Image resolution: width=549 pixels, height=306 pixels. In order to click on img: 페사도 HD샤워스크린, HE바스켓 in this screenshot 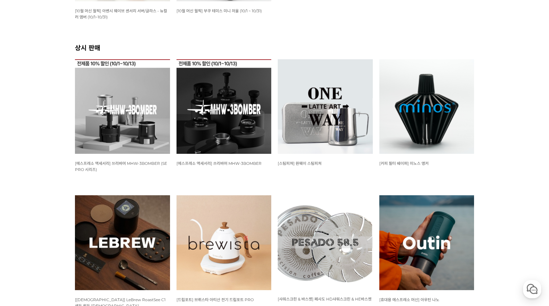, I will do `click(325, 242)`.